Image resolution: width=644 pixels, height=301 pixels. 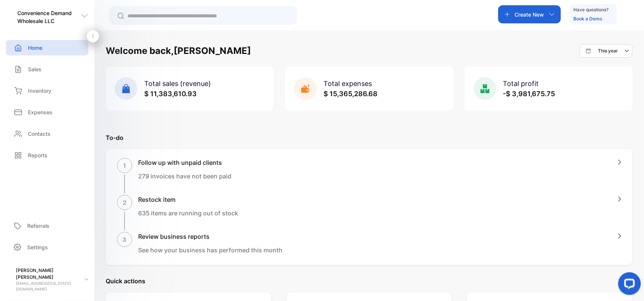 What do you see at coordinates (369, 281) in the screenshot?
I see `p: Quick actions` at bounding box center [369, 281].